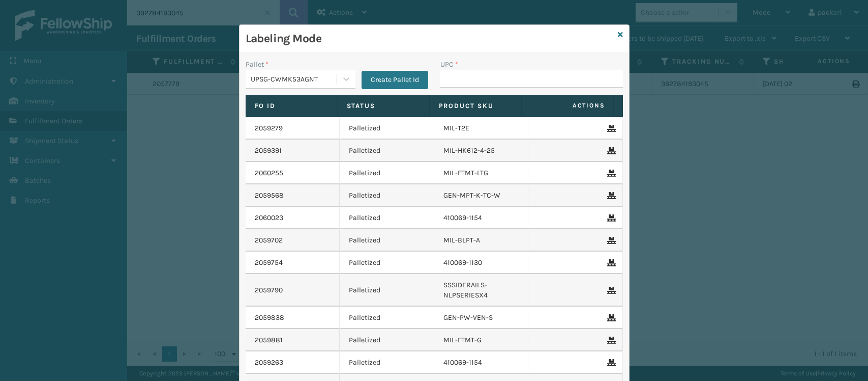  I want to click on td: MIL-FTMT-LTG, so click(481, 173).